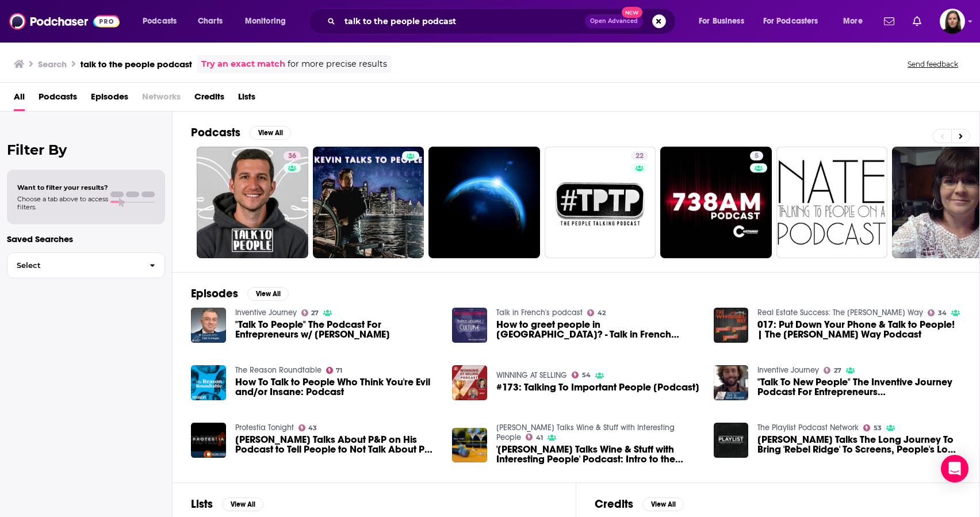 This screenshot has height=517, width=980. What do you see at coordinates (73, 265) in the screenshot?
I see `span: Select` at bounding box center [73, 265].